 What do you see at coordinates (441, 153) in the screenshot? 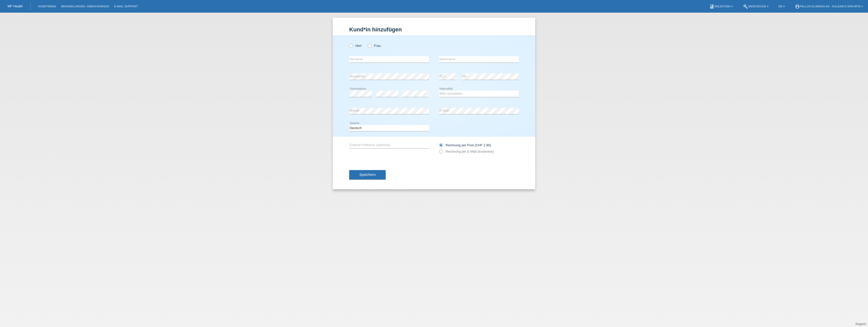
I see `input: Rechnung per E-Mail (kostenlos)` at bounding box center [441, 153].